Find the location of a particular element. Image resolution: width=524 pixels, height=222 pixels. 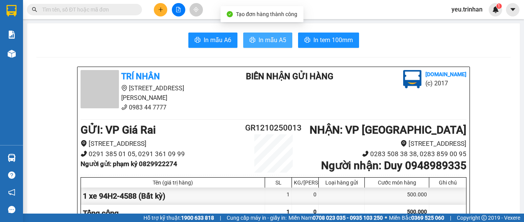

div: 0 is located at coordinates (305, 196).